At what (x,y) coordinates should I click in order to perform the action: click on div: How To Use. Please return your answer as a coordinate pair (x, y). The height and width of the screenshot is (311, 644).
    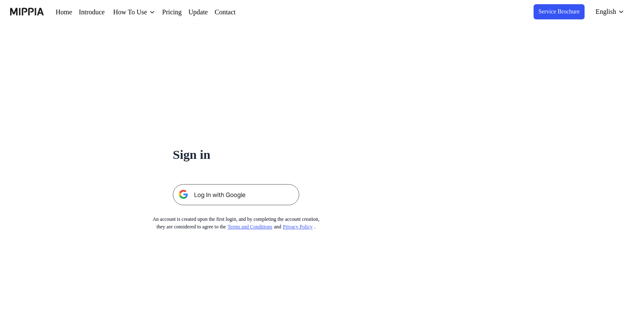
    Looking at the image, I should click on (138, 12).